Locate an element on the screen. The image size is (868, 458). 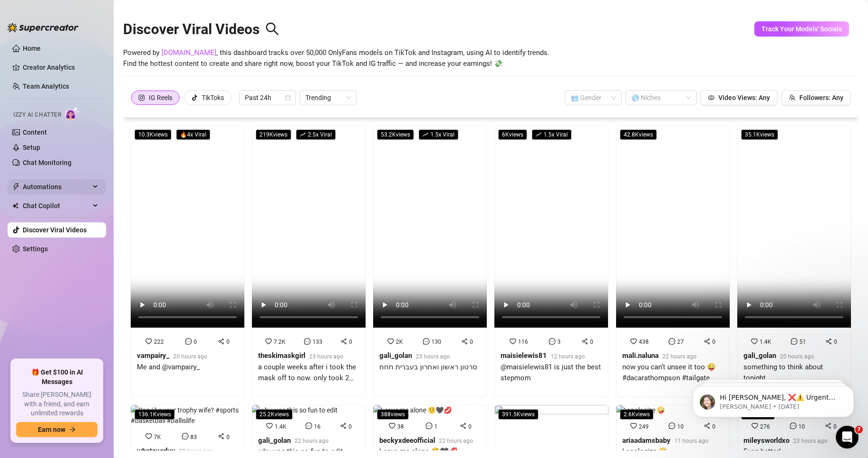
span: Track Your Models' Socials is located at coordinates (802, 29).